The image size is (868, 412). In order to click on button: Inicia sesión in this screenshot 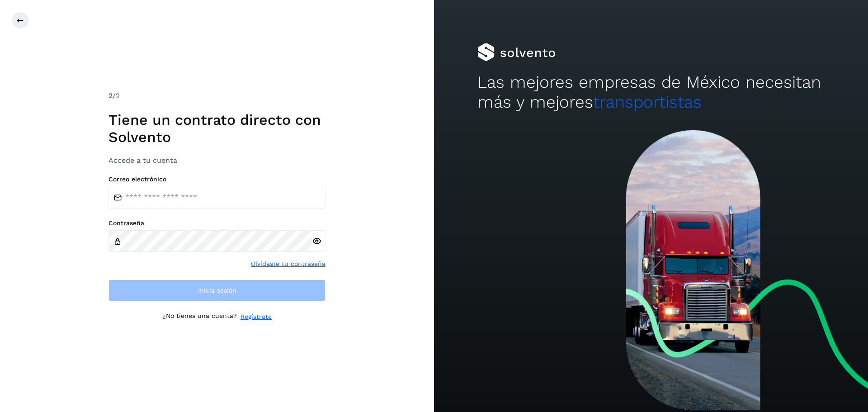, I will do `click(217, 290)`.